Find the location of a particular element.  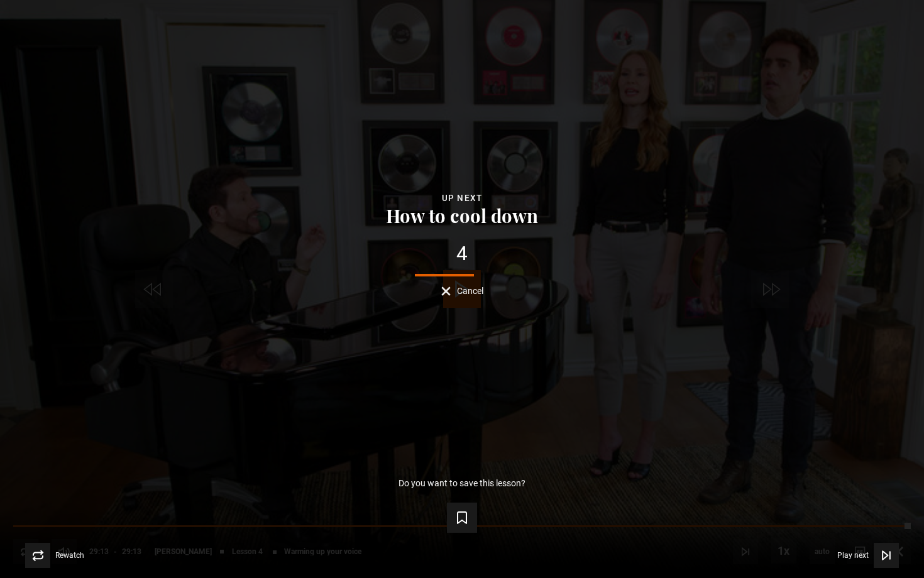

span: Rewatch is located at coordinates (70, 556).